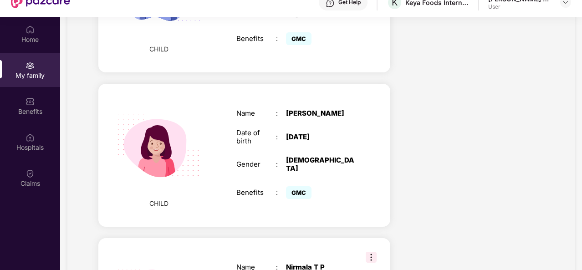  I want to click on img: svg+xml;base64,PHN2ZyB3aWR0aD0iMjAiIGhlaWdodD0iMjAiIHZpZXdCb3g9IjAgMCAyMCAyMCIgZmlsbD0ibm9uZSIgeG..., so click(30, 66).